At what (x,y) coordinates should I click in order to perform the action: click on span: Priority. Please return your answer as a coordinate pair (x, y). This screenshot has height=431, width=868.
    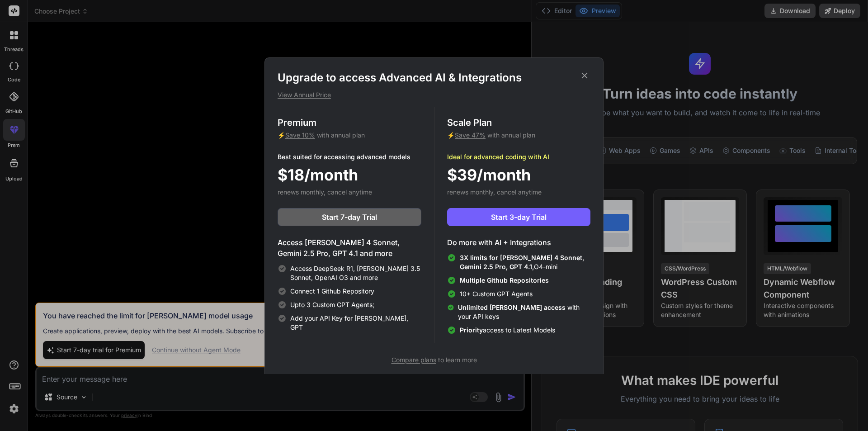
    Looking at the image, I should click on (472, 330).